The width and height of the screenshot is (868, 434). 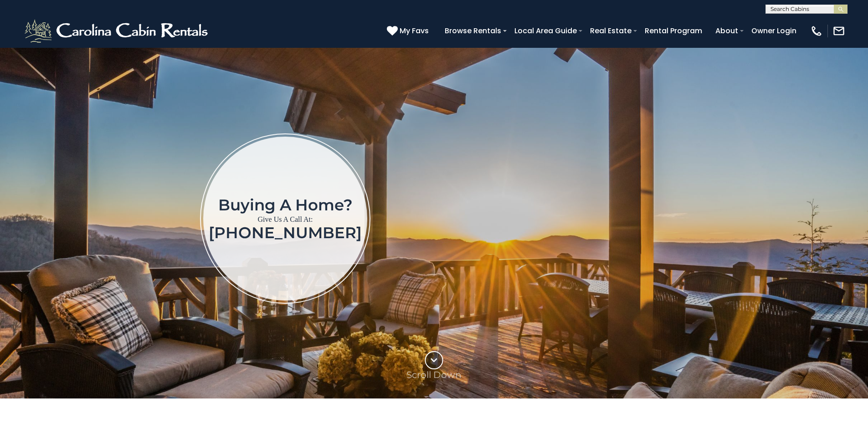 What do you see at coordinates (473, 30) in the screenshot?
I see `a: Browse Rentals` at bounding box center [473, 30].